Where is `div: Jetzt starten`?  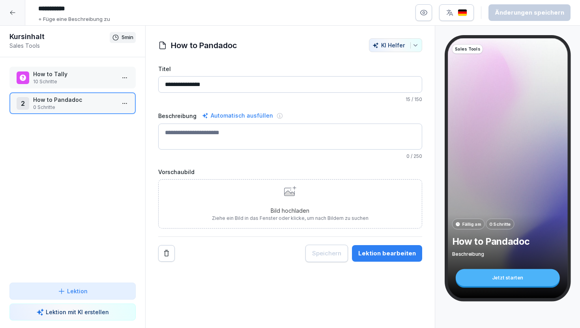 div: Jetzt starten is located at coordinates (508, 278).